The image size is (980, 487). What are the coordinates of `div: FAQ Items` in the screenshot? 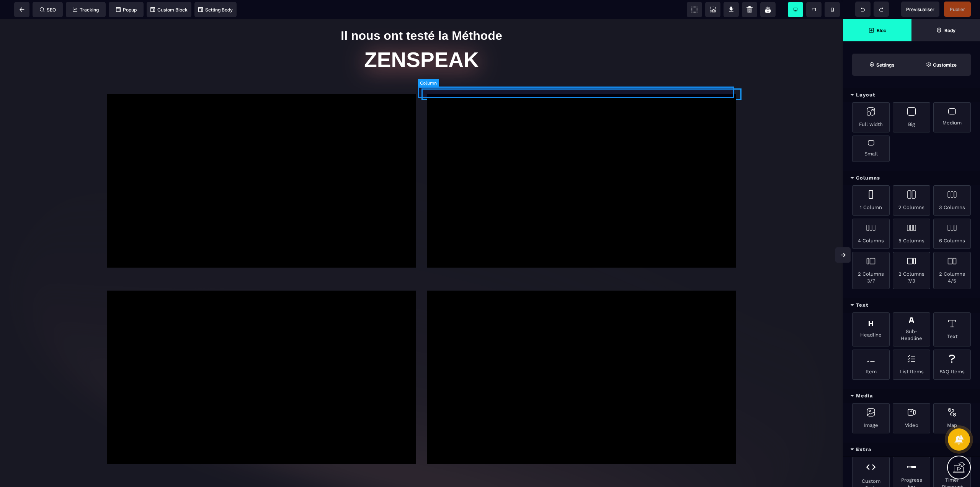 It's located at (952, 365).